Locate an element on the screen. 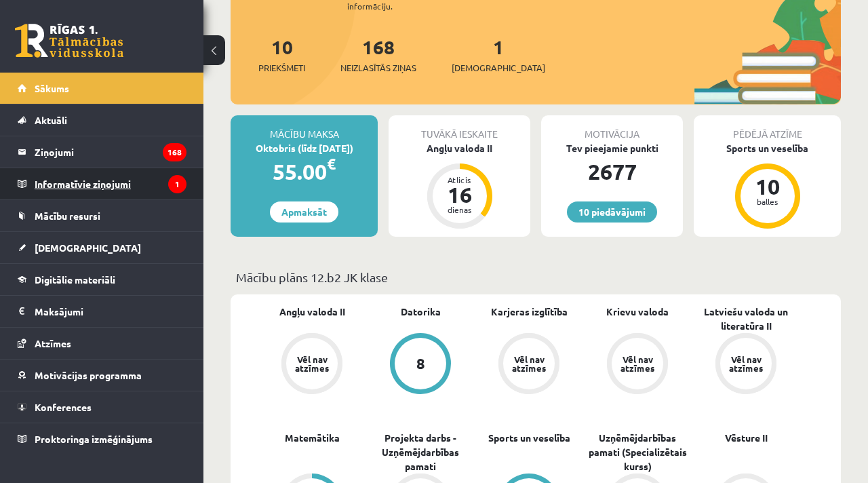 The height and width of the screenshot is (483, 868). a: 8 is located at coordinates (420, 365).